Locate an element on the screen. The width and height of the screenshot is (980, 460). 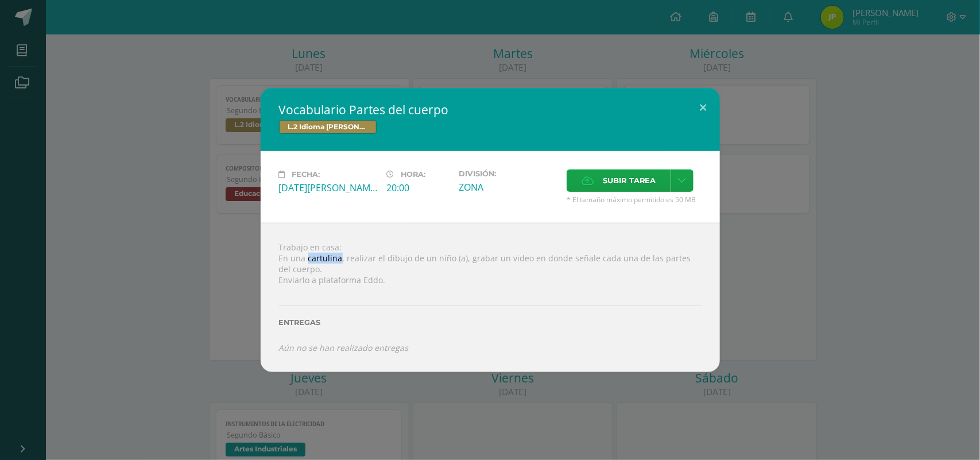
i: Aún no se han realizado entregas is located at coordinates (344, 347).